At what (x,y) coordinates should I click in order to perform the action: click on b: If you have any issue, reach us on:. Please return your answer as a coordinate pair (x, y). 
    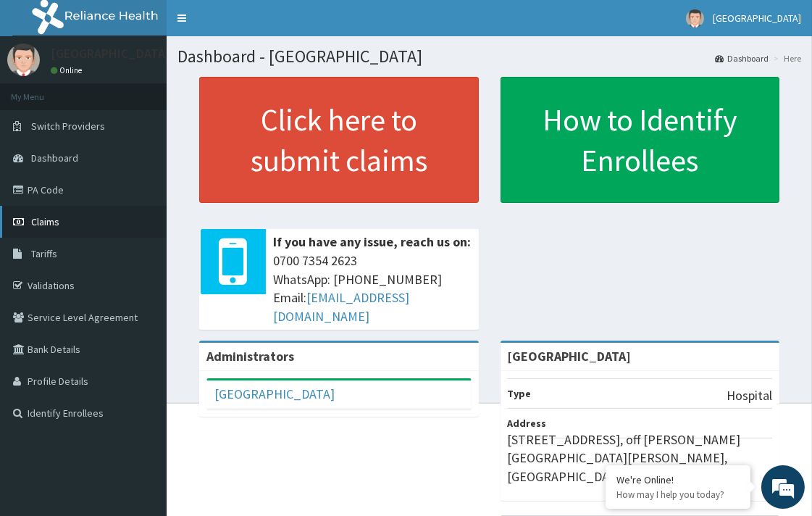
    Looking at the image, I should click on (372, 242).